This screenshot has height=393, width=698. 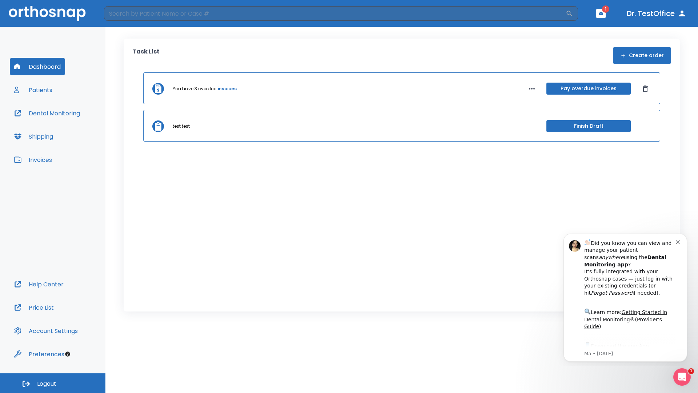 What do you see at coordinates (146, 55) in the screenshot?
I see `p: Task List` at bounding box center [146, 55].